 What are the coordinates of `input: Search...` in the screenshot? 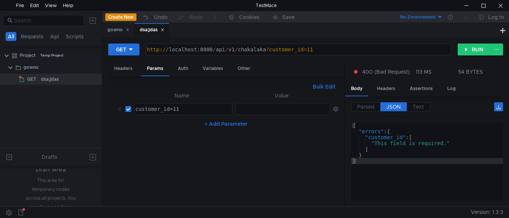 It's located at (47, 20).